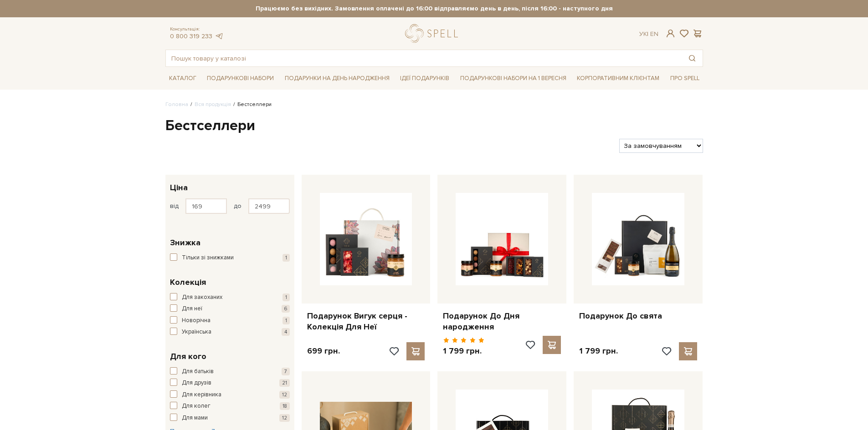 Image resolution: width=868 pixels, height=430 pixels. What do you see at coordinates (188, 356) in the screenshot?
I see `span: Для кого` at bounding box center [188, 356].